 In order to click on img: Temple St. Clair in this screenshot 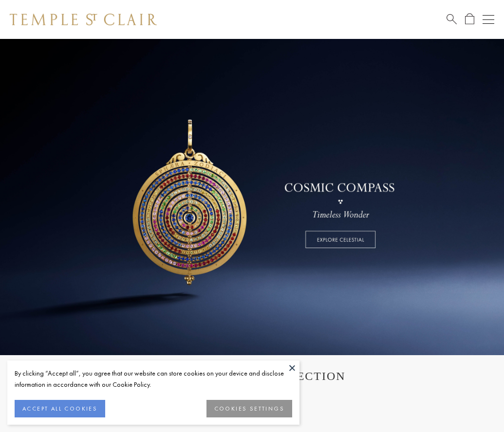, I will do `click(83, 20)`.